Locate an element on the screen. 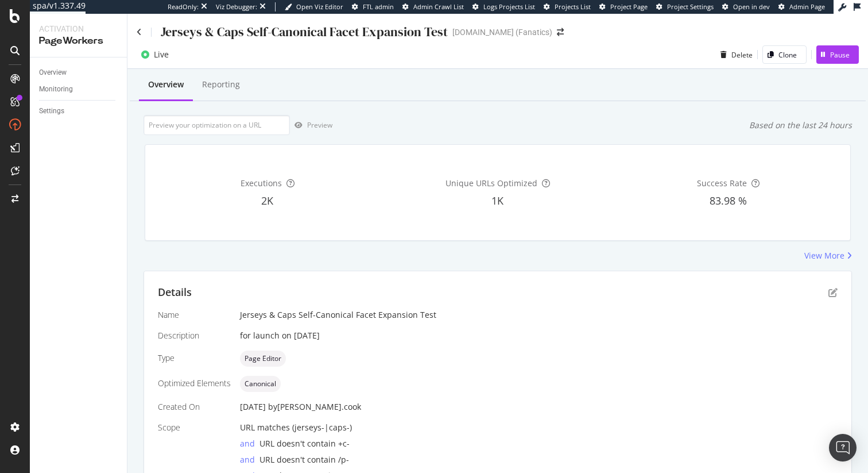 The image size is (868, 473). span: 1K is located at coordinates (497, 201).